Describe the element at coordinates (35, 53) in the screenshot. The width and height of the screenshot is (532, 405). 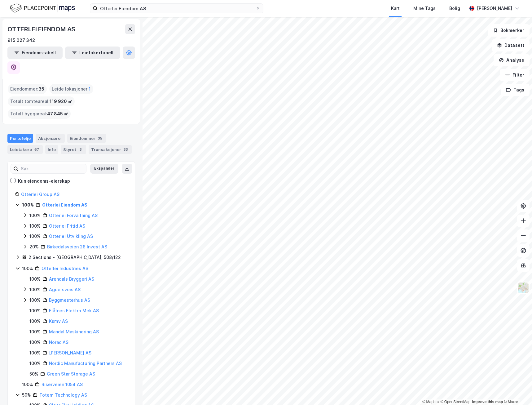
I see `button: Eiendomstabell` at that location.